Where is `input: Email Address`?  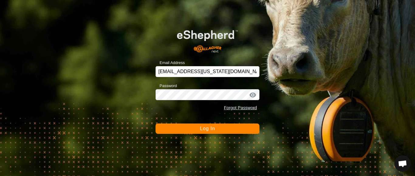 input: Email Address is located at coordinates (207, 72).